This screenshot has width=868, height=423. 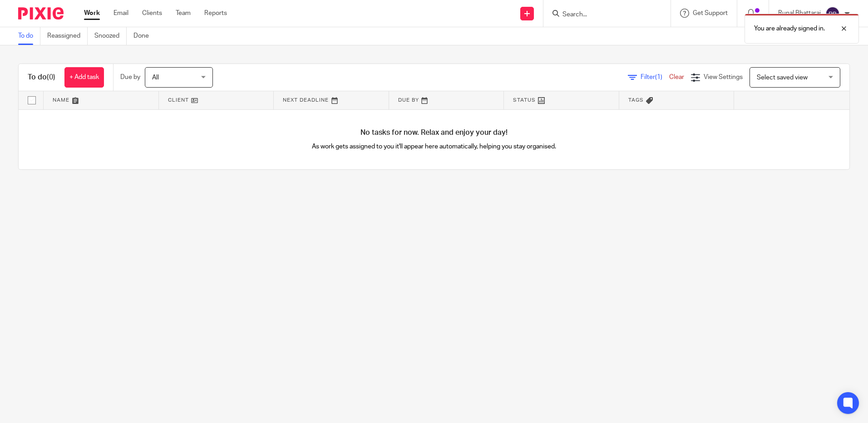 What do you see at coordinates (144, 36) in the screenshot?
I see `a: Done` at bounding box center [144, 36].